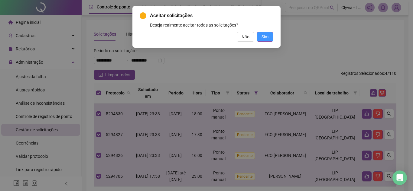 The height and width of the screenshot is (191, 413). I want to click on span: Aceitar solicitações, so click(212, 16).